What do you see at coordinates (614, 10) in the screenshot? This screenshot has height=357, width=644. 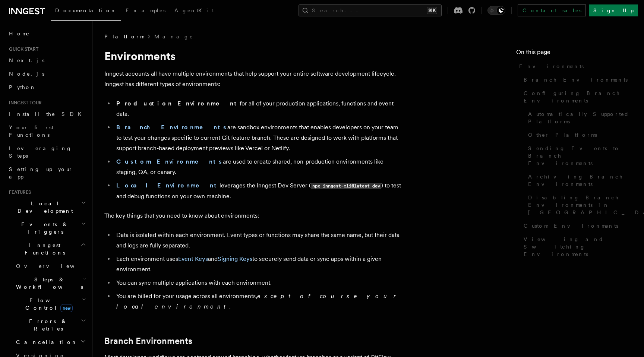 I see `a: Sign Up` at bounding box center [614, 10].